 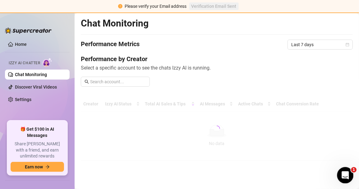 What do you see at coordinates (47, 62) in the screenshot?
I see `img: AI Chatter` at bounding box center [47, 62].